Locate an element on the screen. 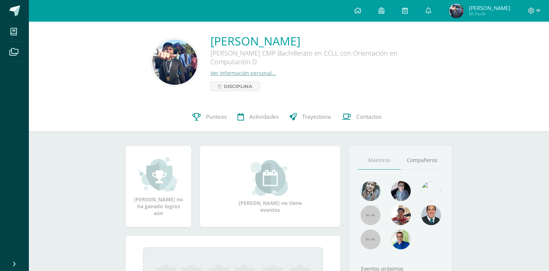 This screenshot has width=549, height=271. img: 11152eb22ca3048aebc25a5ecf6973a7.png is located at coordinates (400, 215).